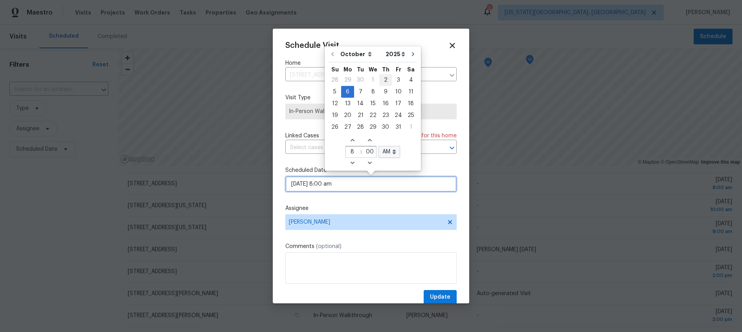 Image resolution: width=742 pixels, height=332 pixels. I want to click on div: 2, so click(386, 80).